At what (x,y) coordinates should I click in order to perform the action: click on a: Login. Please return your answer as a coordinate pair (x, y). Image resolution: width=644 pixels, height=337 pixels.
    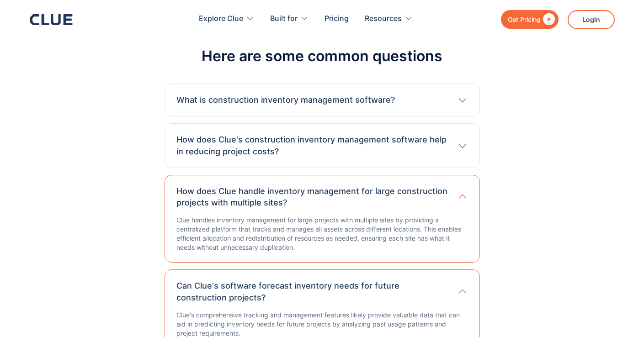
    Looking at the image, I should click on (591, 19).